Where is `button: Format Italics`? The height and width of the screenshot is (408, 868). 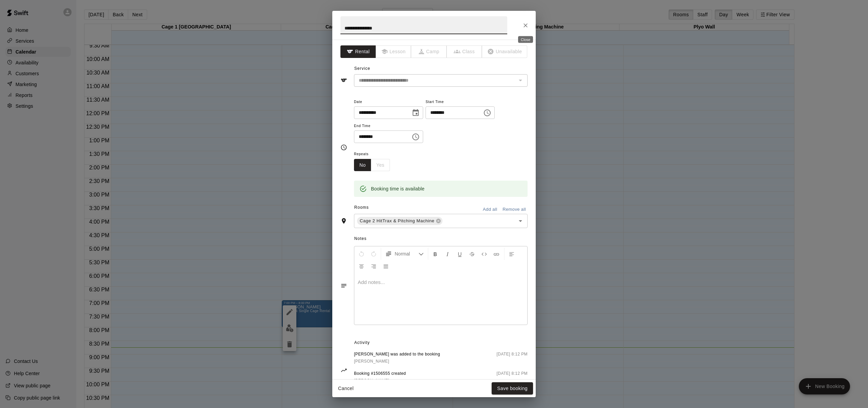 button: Format Italics is located at coordinates (447, 254).